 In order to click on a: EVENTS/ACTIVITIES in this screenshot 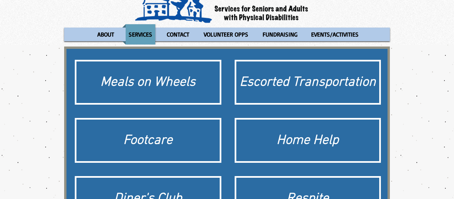, I will do `click(335, 34)`.